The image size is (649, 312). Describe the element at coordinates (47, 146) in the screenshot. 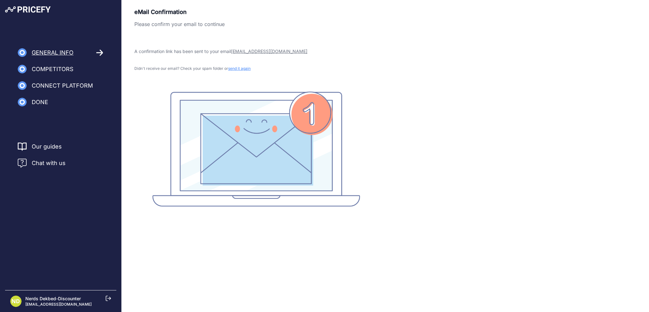

I see `a: Our guides` at that location.